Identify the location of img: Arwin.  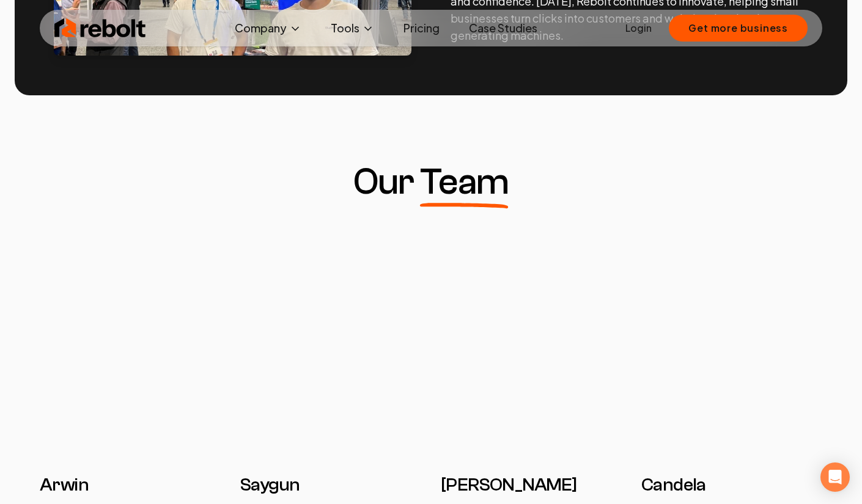
(130, 350).